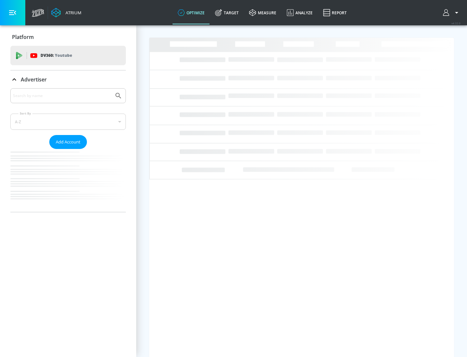 The width and height of the screenshot is (467, 357). Describe the element at coordinates (68, 37) in the screenshot. I see `div: Platform` at that location.